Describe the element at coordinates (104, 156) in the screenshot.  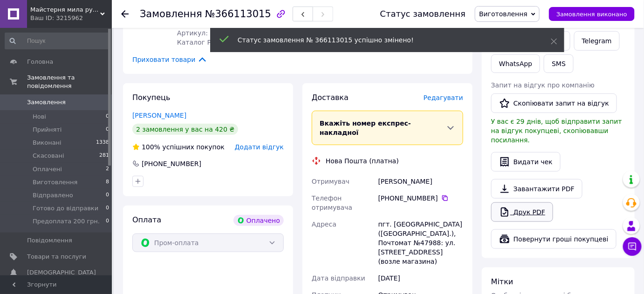
I see `span: 281` at that location.